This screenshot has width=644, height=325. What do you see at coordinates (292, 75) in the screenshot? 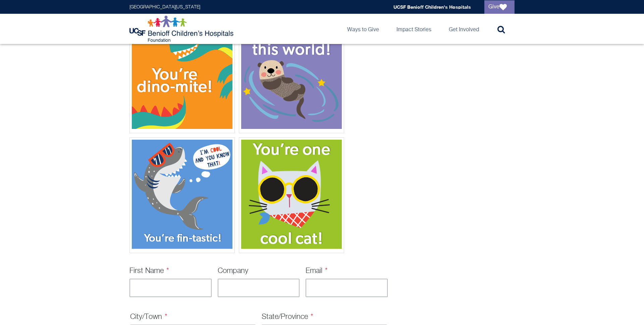
I see `div: Otter` at bounding box center [292, 75].